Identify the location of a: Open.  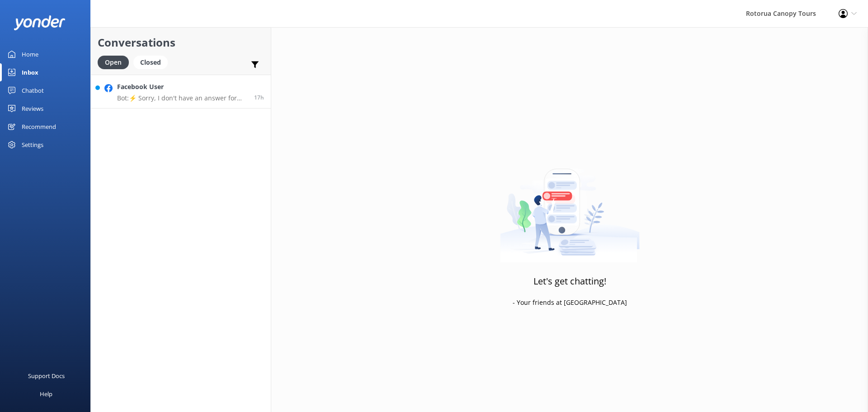
(115, 62).